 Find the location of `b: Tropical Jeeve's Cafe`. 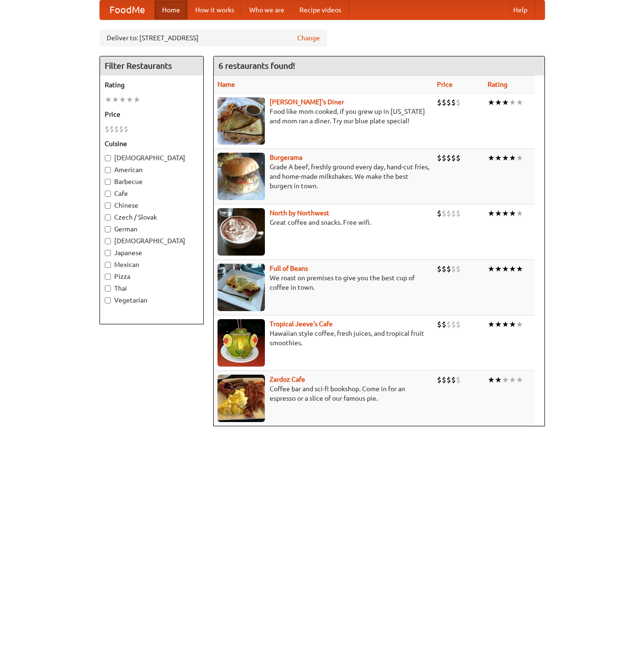

b: Tropical Jeeve's Cafe is located at coordinates (301, 323).